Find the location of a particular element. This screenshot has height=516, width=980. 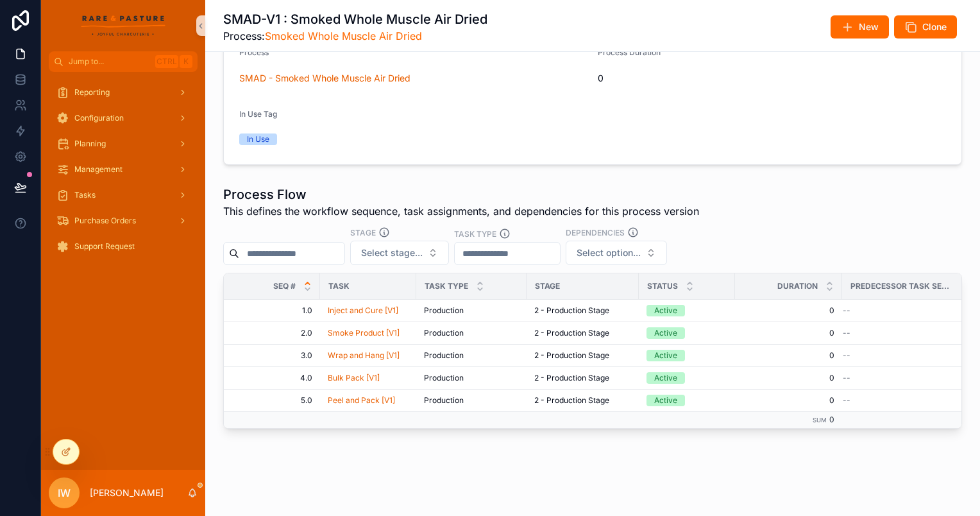

span: Duration is located at coordinates (797, 286).